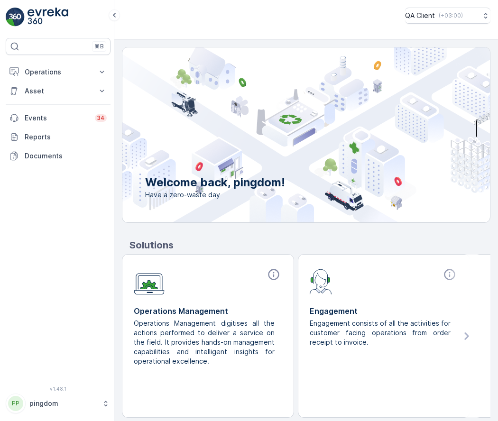  I want to click on button: PPpingdom, so click(58, 404).